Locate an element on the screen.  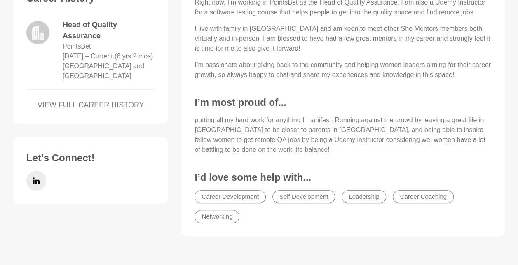
dd: July 2019 – Current (6 yrs 2 mos) is located at coordinates (107, 56).